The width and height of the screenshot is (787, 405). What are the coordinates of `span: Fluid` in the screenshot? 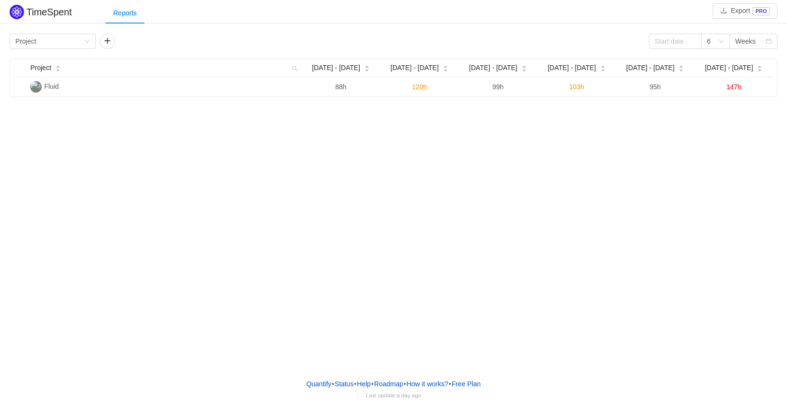 It's located at (51, 86).